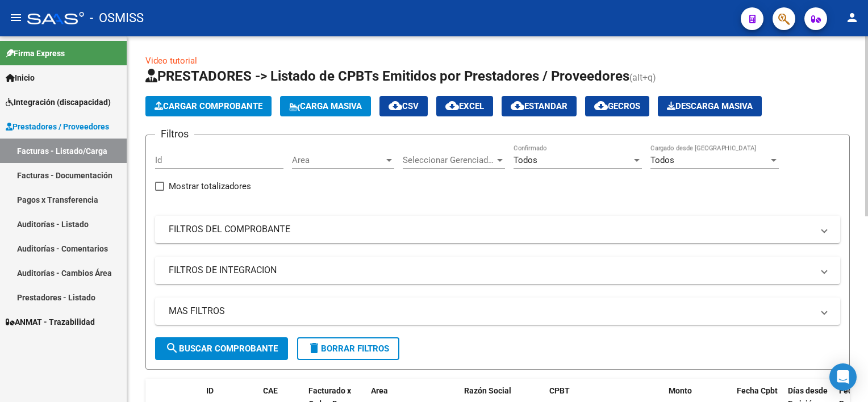  What do you see at coordinates (117, 18) in the screenshot?
I see `span: - OSMISS` at bounding box center [117, 18].